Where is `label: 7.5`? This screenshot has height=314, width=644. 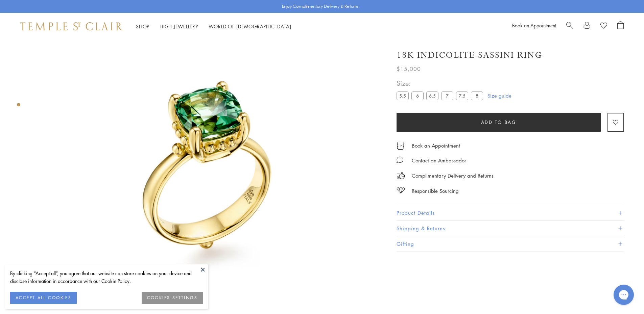 label: 7.5 is located at coordinates (462, 96).